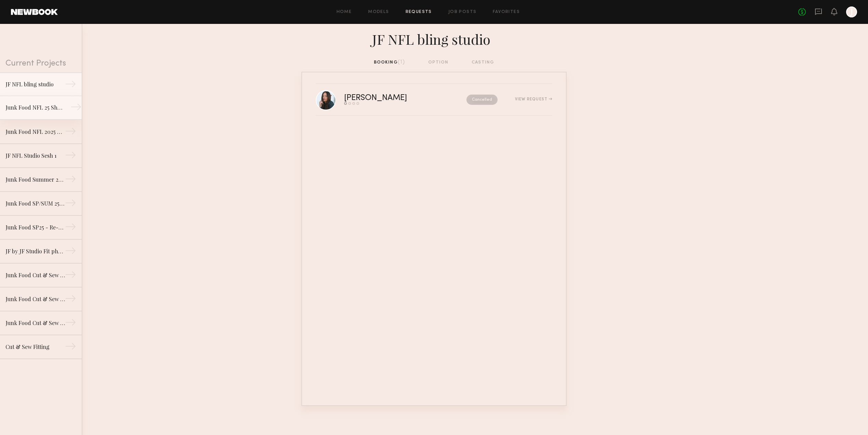 This screenshot has width=868, height=435. What do you see at coordinates (35, 276) in the screenshot?
I see `div: Junk Food Cut & Sew FA24 PT. 2 - 11.8` at bounding box center [35, 276].